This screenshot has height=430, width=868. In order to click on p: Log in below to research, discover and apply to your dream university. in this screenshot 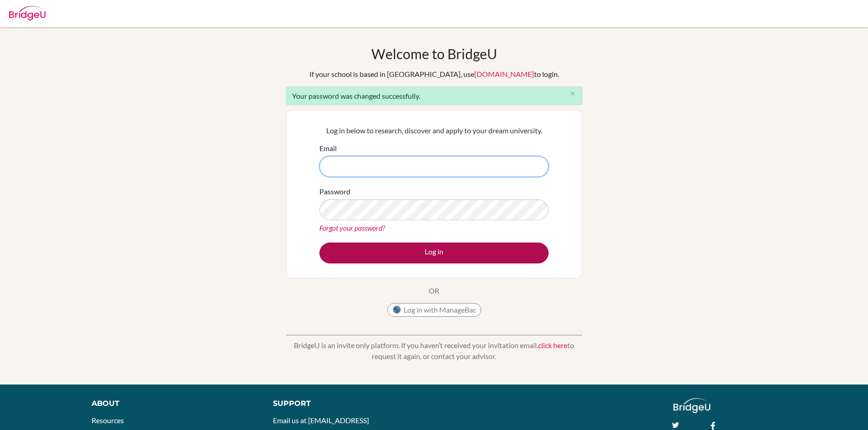, I will do `click(434, 131)`.